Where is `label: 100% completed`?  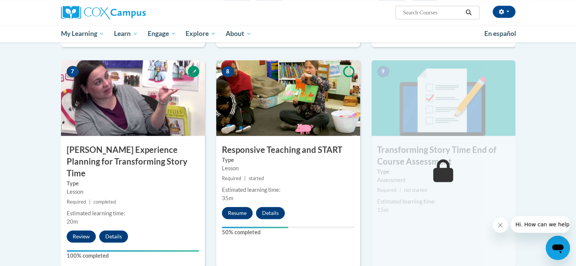
label: 100% completed is located at coordinates (133, 256).